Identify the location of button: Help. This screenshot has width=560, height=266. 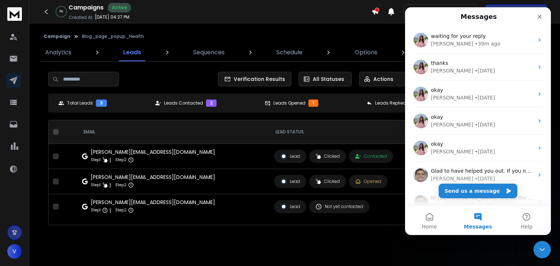
(121, 213).